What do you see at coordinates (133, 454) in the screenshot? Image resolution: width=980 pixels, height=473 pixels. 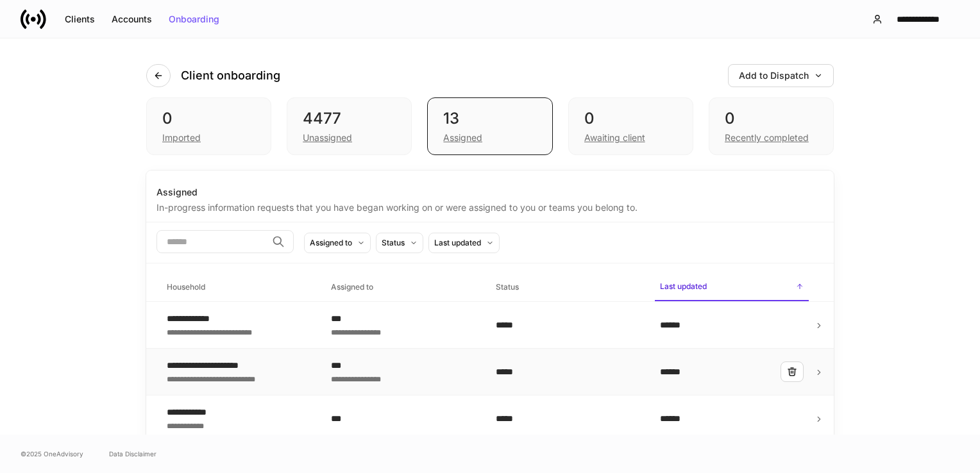 I see `a: Data Disclaimer` at bounding box center [133, 454].